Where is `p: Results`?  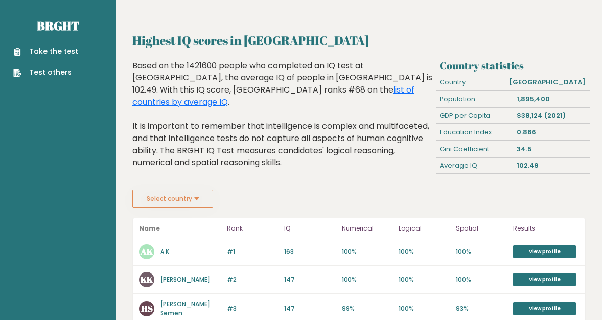
p: Results is located at coordinates (546, 229).